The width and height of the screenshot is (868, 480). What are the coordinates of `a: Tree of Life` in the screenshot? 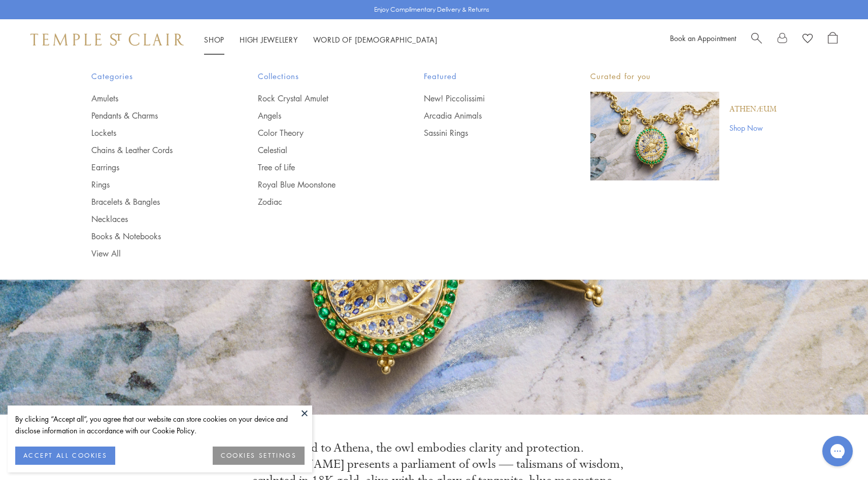 It's located at (320, 168).